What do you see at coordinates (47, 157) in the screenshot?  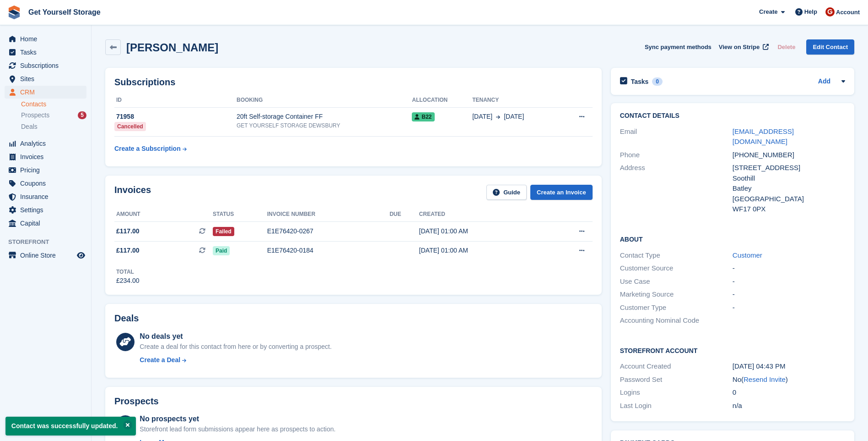 I see `span: Invoices` at bounding box center [47, 157].